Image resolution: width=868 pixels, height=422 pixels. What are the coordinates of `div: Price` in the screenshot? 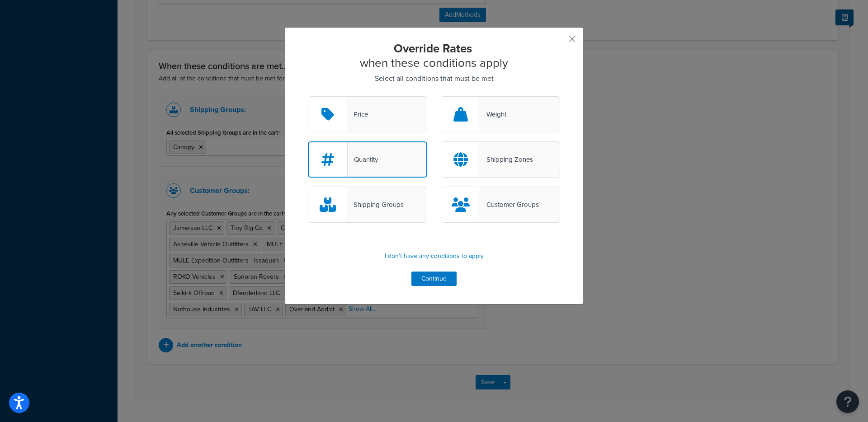 It's located at (358, 114).